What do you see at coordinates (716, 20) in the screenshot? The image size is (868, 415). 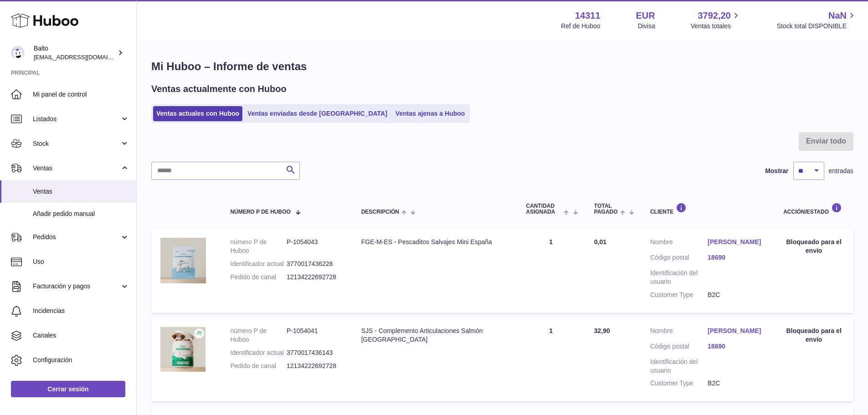 I see `a: 3792,20 Ventas totales` at bounding box center [716, 20].